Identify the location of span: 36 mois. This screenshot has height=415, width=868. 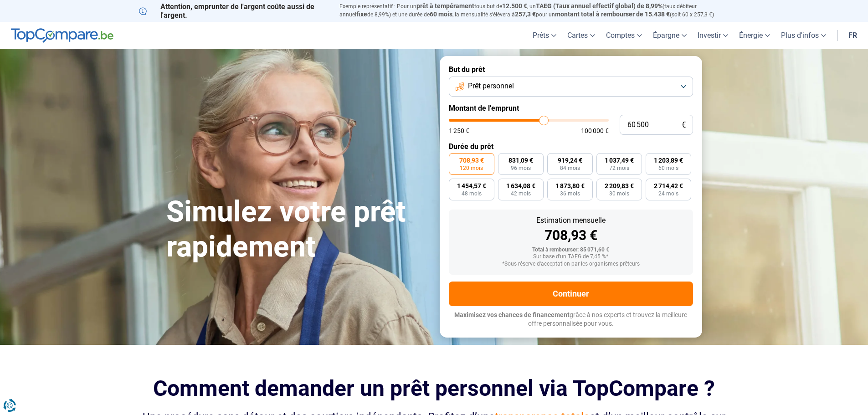
(570, 194).